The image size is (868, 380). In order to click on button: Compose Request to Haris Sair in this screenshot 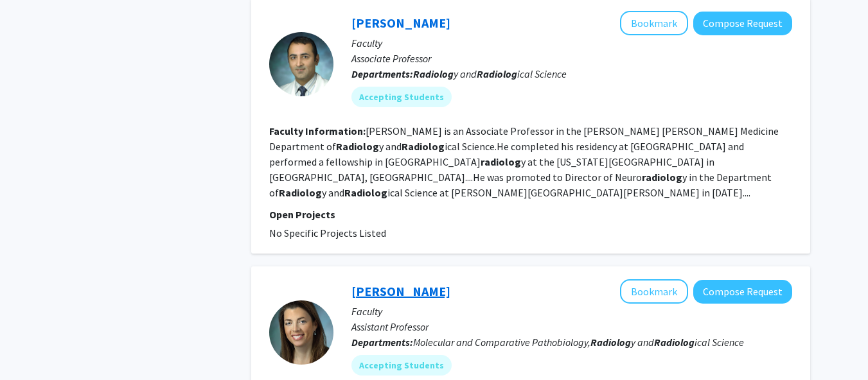, I will do `click(743, 23)`.